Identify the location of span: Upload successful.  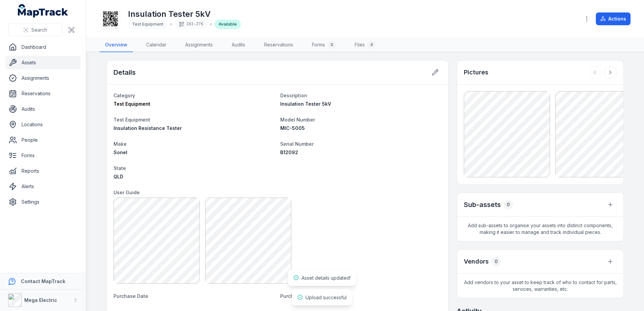
(326, 298).